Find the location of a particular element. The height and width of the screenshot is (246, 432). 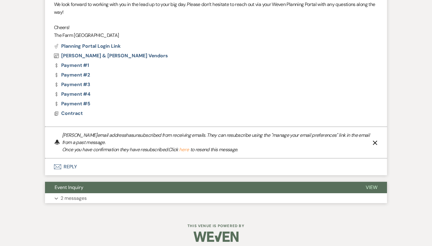

span: View is located at coordinates (371, 187).